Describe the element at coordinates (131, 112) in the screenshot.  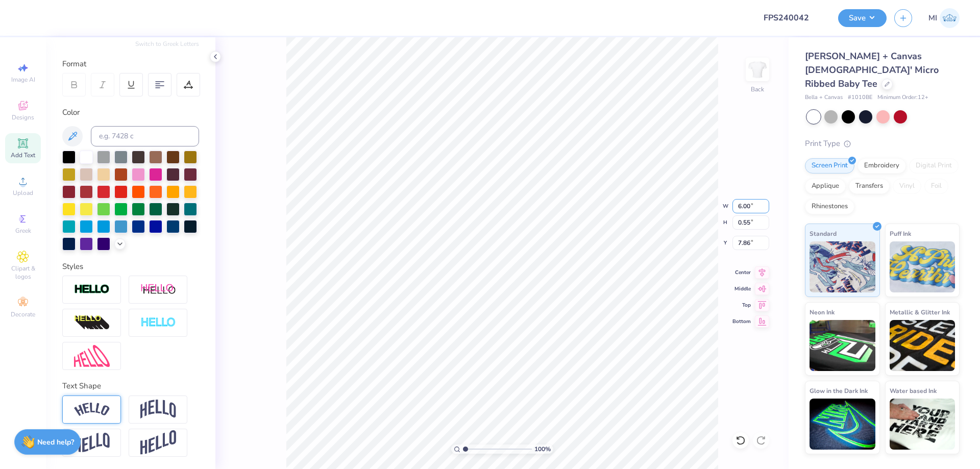
I see `div: Color` at that location.